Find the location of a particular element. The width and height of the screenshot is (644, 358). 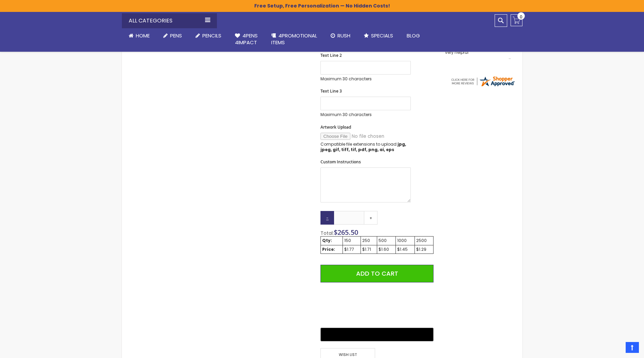

div: 250 is located at coordinates (369, 240).